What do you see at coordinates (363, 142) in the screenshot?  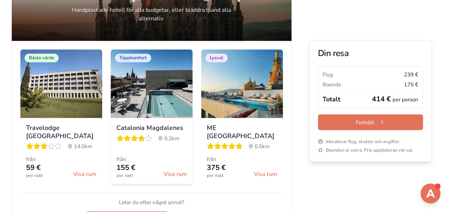 I see `span: Inkluderar flyg, skatter och avgifter.` at bounding box center [363, 142].